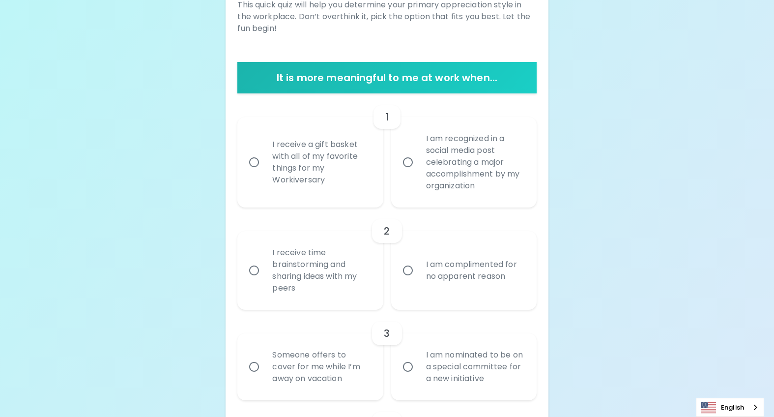  Describe the element at coordinates (387, 333) in the screenshot. I see `h6: 3` at that location.